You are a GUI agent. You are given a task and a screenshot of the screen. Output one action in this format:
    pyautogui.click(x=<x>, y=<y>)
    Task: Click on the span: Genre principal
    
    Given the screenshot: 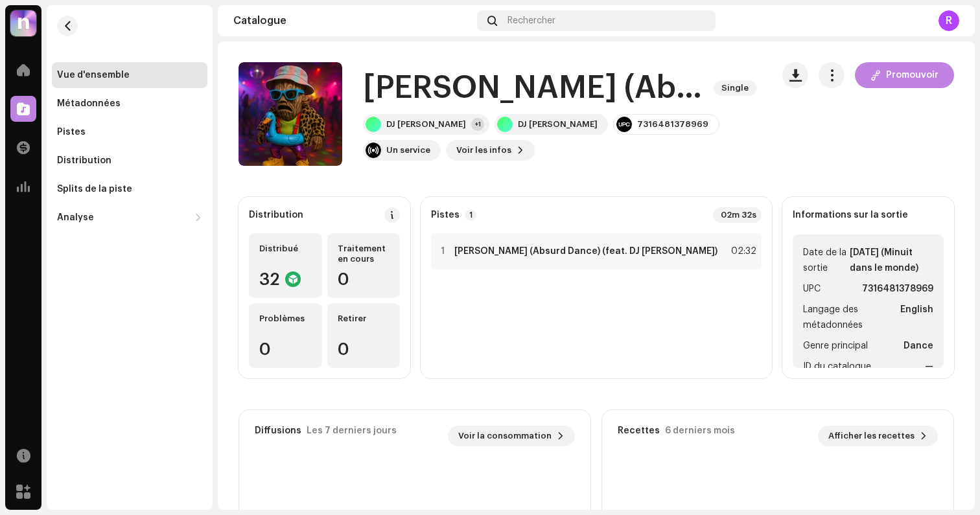 What is the action you would take?
    pyautogui.click(x=836, y=346)
    